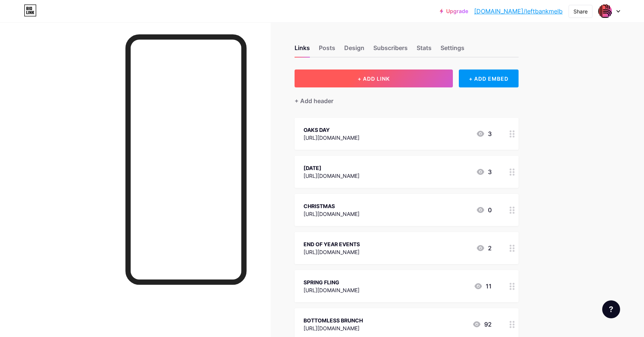  What do you see at coordinates (302, 50) in the screenshot?
I see `div: Links` at bounding box center [302, 50].